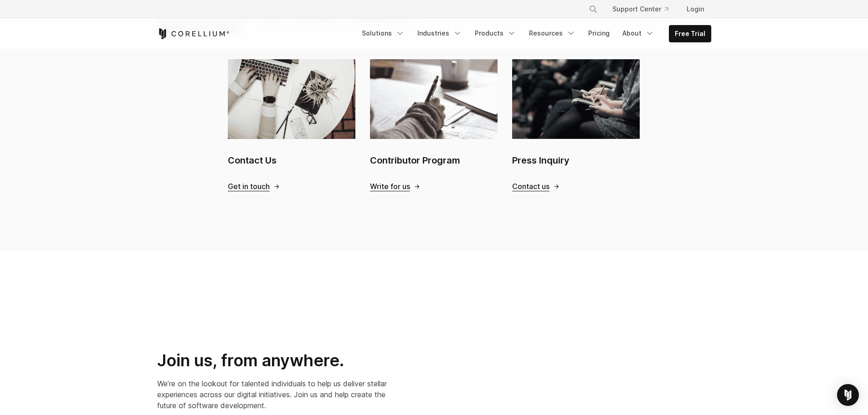 The width and height of the screenshot is (868, 415). Describe the element at coordinates (695, 9) in the screenshot. I see `a: Login` at that location.